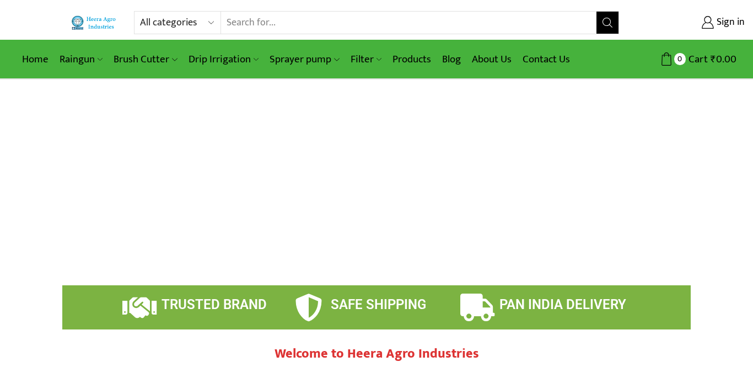 Image resolution: width=753 pixels, height=367 pixels. I want to click on a: Products, so click(412, 59).